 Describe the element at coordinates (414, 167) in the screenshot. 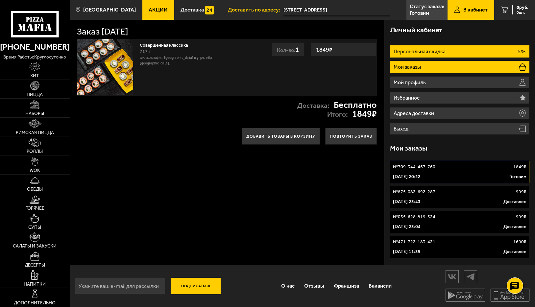

I see `p: № 709-344-467-760` at that location.